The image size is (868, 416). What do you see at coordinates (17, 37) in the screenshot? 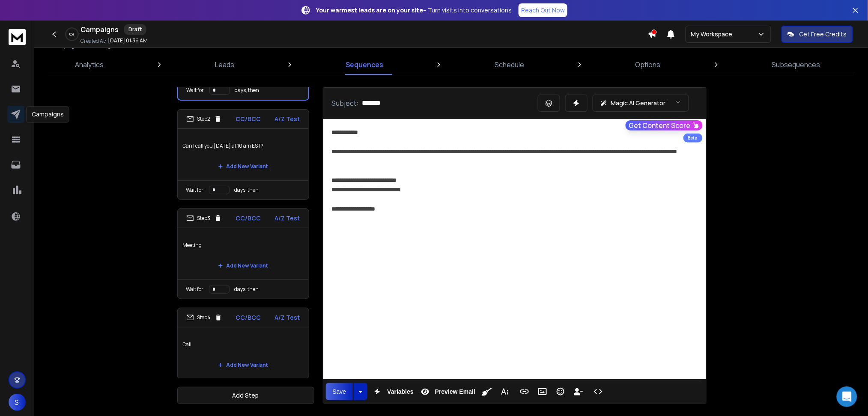
I see `img: logo` at bounding box center [17, 37].